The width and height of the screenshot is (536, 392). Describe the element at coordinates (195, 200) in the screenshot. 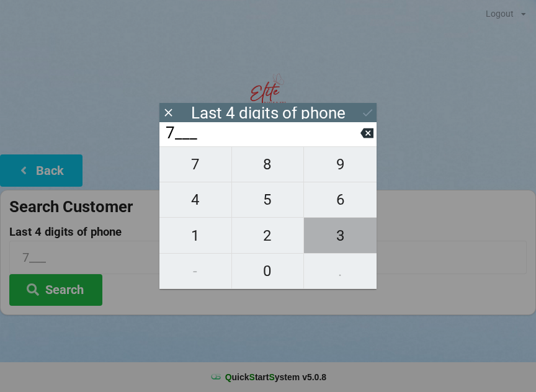

I see `span: 4` at that location.